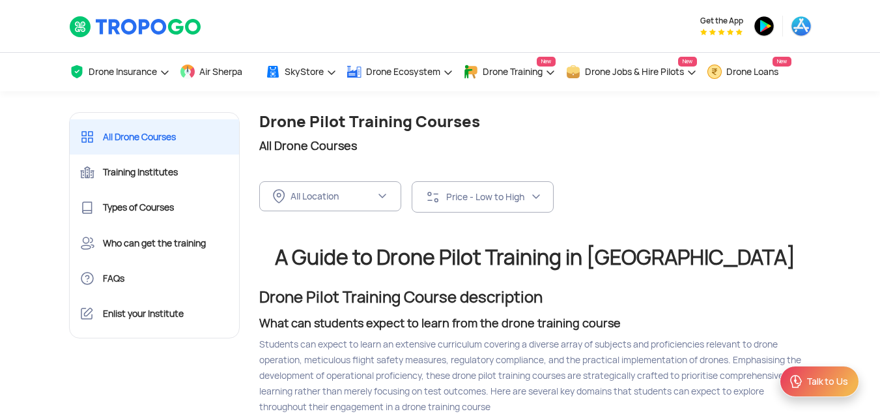 The width and height of the screenshot is (880, 418). What do you see at coordinates (135, 27) in the screenshot?
I see `img: TropoGo Logo` at bounding box center [135, 27].